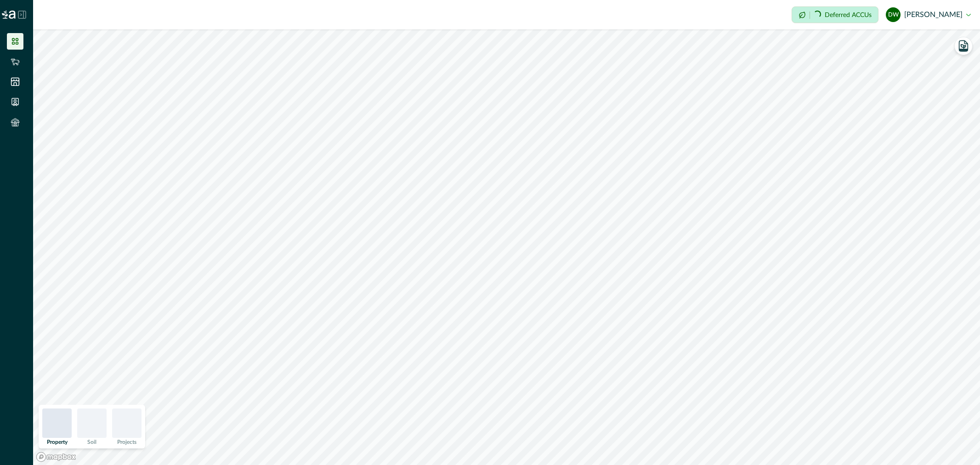 The height and width of the screenshot is (465, 980). I want to click on a: Mapbox logo, so click(56, 457).